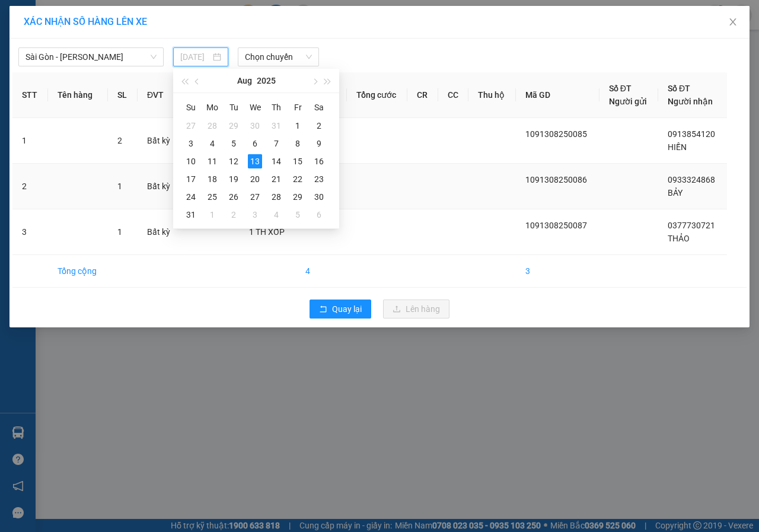 Image resolution: width=759 pixels, height=532 pixels. Describe the element at coordinates (120, 141) in the screenshot. I see `span: 2` at that location.